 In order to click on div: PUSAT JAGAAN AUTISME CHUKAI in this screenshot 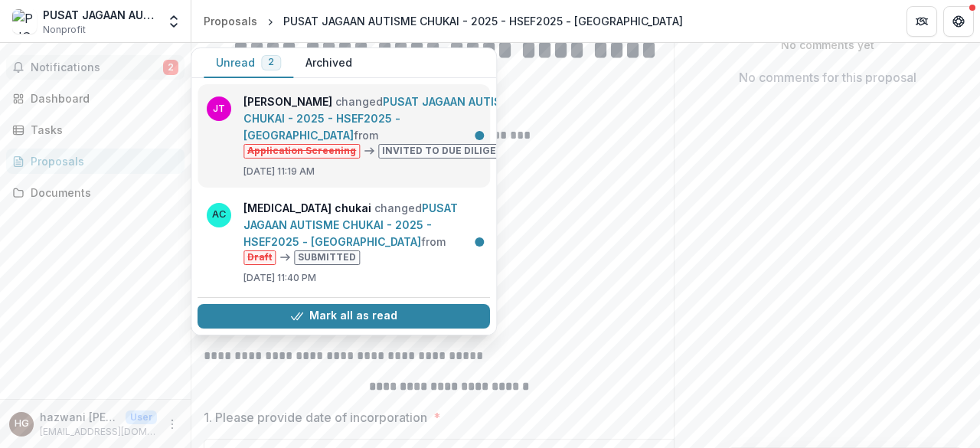, I will do `click(100, 15)`.